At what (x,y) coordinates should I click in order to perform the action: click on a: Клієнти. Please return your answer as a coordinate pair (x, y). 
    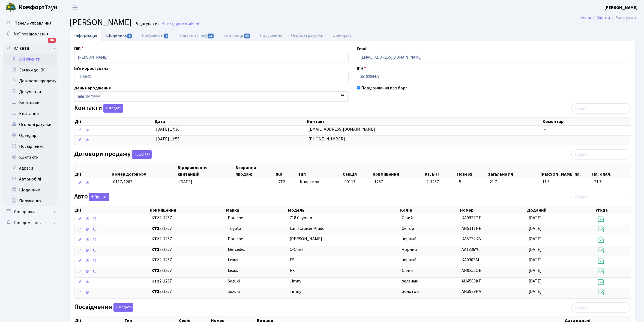
    Looking at the image, I should click on (30, 48).